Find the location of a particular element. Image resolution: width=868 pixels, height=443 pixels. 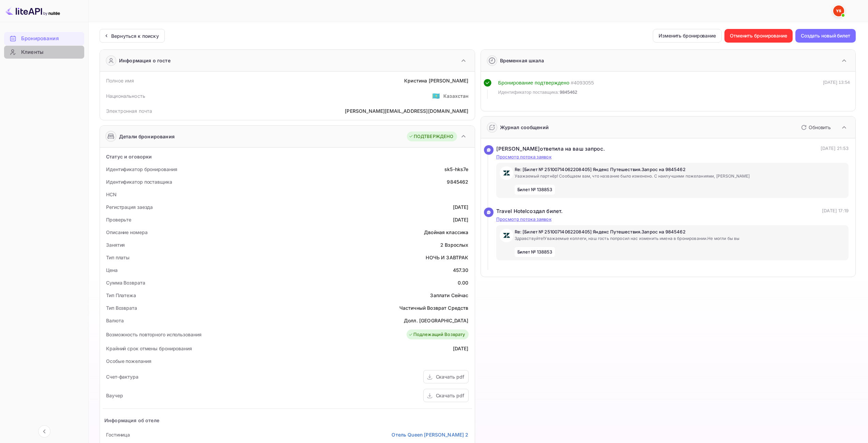

button: Свернуть навигацию is located at coordinates (44, 432).